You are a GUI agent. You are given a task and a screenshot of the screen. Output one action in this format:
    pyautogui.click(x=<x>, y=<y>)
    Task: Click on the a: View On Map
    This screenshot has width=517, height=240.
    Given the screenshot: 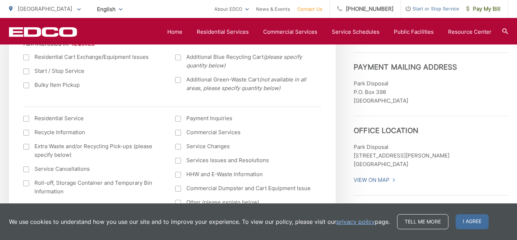 What is the action you would take?
    pyautogui.click(x=374, y=180)
    